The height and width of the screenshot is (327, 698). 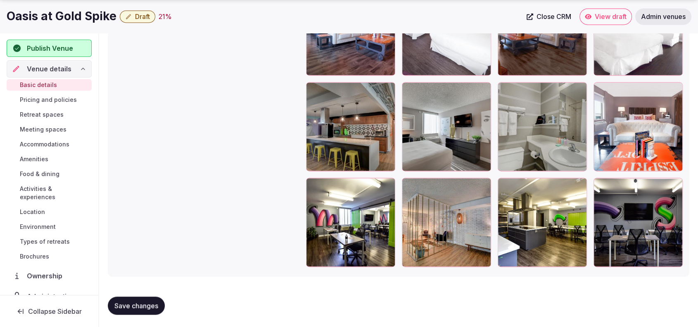 I want to click on a: Basic details, so click(x=49, y=85).